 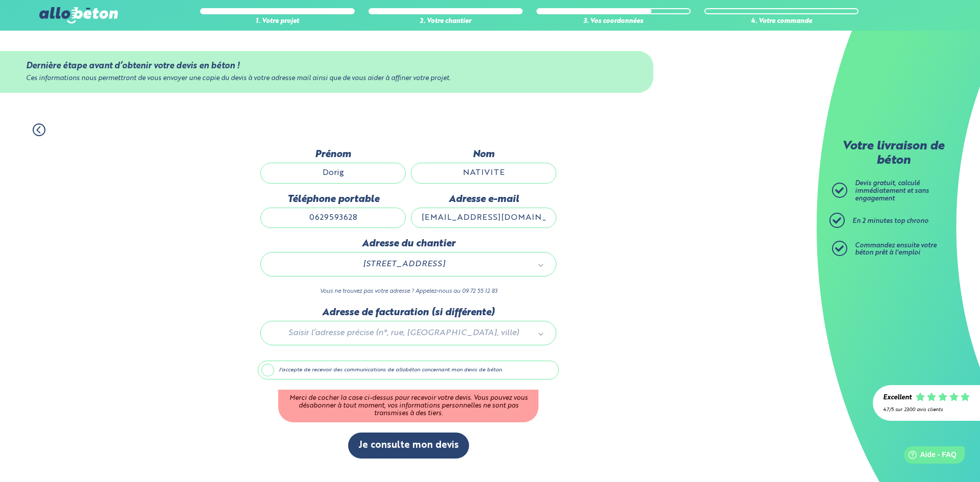 I want to click on div: 4.7/5 sur 2300 avis clients, so click(x=927, y=410).